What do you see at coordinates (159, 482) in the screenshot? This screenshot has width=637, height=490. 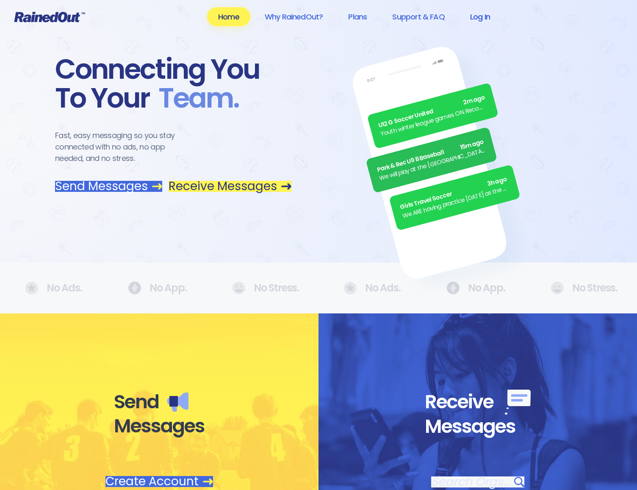 I see `span: Create Account` at bounding box center [159, 482].